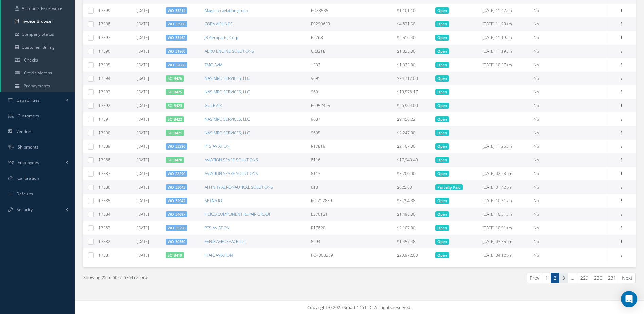  I want to click on td: 9687, so click(351, 119).